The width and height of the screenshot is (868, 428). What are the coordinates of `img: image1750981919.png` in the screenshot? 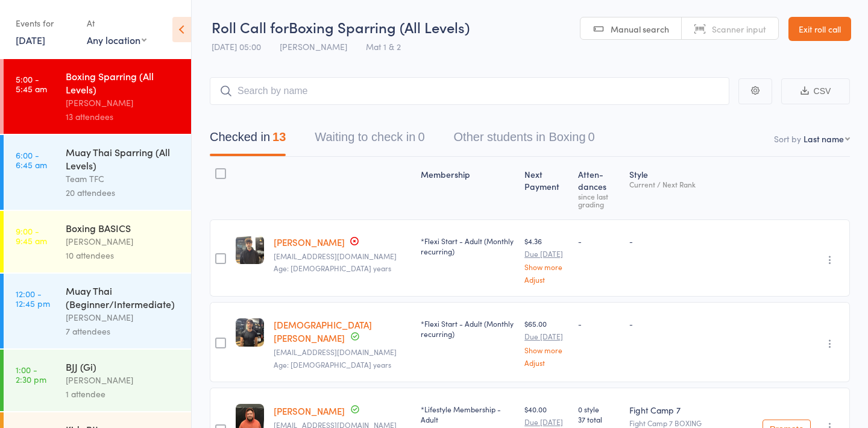 It's located at (250, 250).